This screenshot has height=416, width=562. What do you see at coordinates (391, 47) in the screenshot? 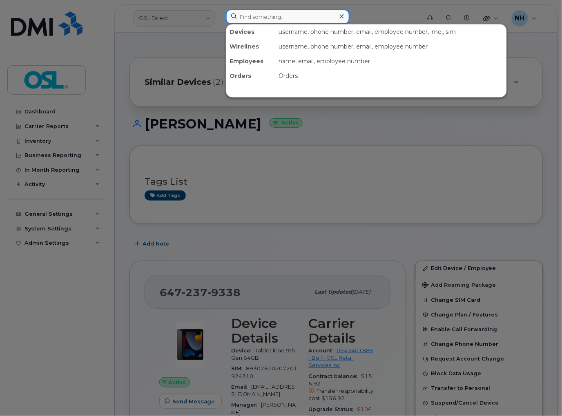
I see `div: username, phone number, email, employee number` at bounding box center [391, 47].